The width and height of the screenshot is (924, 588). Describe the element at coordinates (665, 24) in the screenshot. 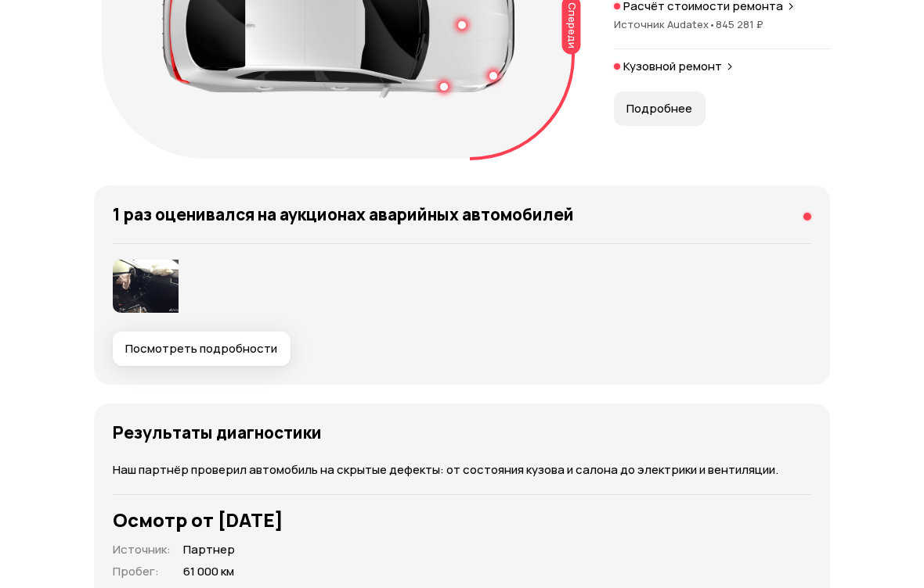

I see `span: Источник Audatex` at that location.